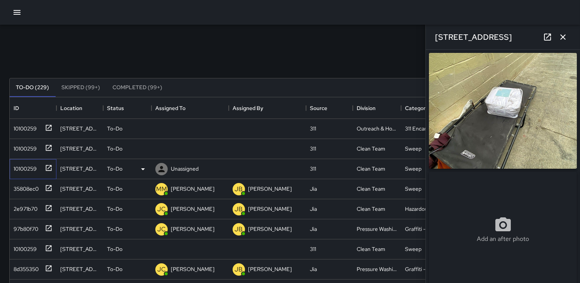  I want to click on p: Unassigned, so click(185, 169).